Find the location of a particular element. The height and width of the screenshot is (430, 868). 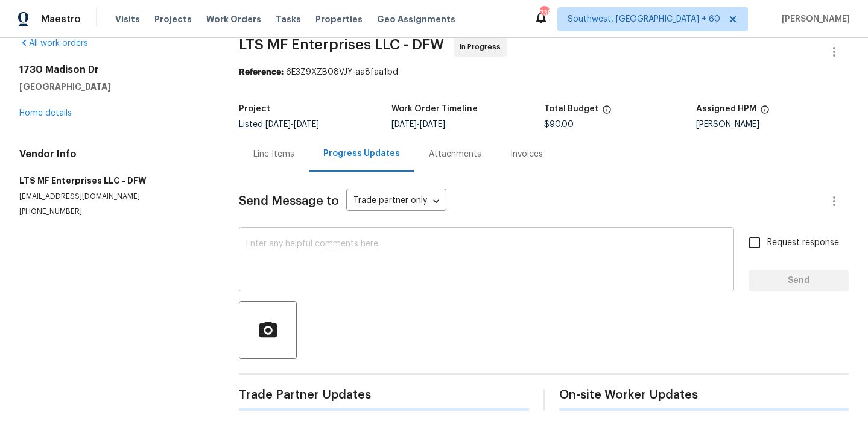

span: In Progress is located at coordinates (483, 47).